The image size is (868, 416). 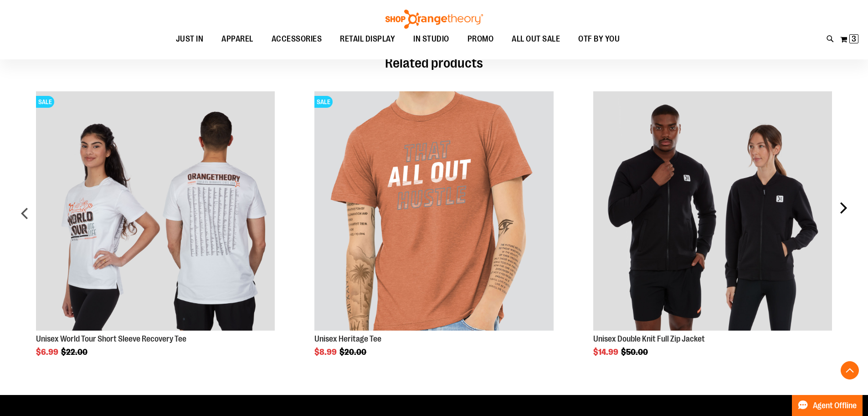 I want to click on span: $50.00, so click(x=635, y=352).